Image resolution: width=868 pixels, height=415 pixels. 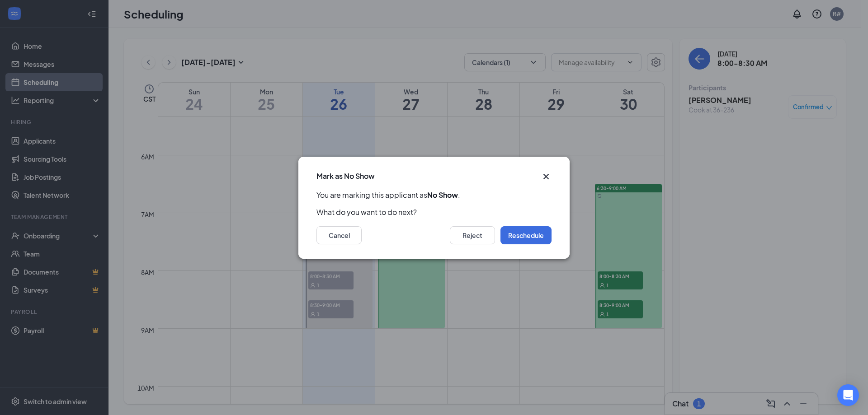 I want to click on button: Cancel, so click(x=339, y=235).